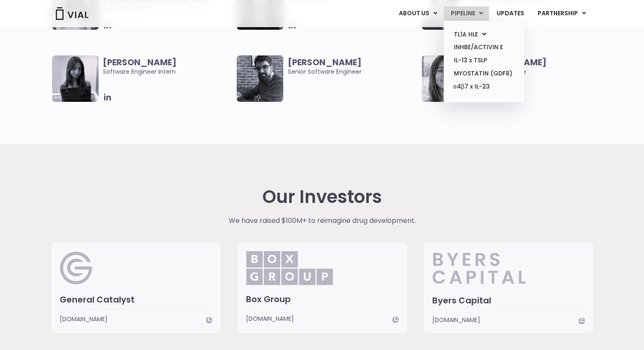 Image resolution: width=644 pixels, height=350 pixels. I want to click on a: TL1A HLEMenu Toggle, so click(483, 34).